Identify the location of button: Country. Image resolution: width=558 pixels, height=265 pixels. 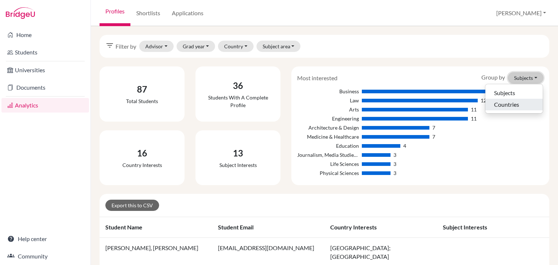
(236, 46).